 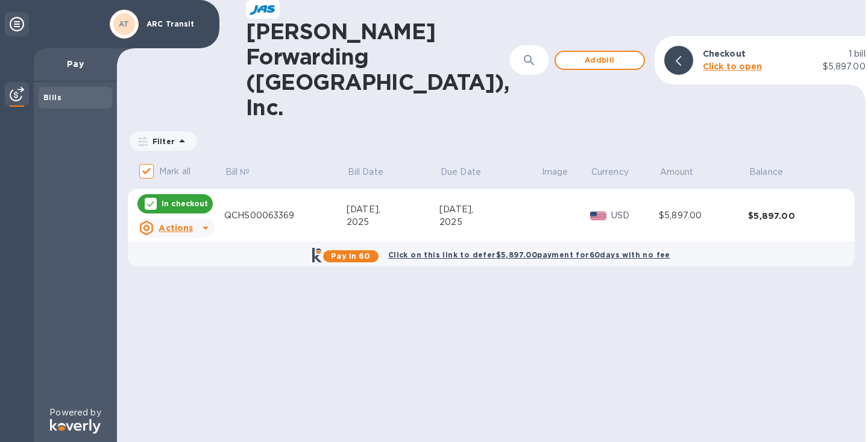 What do you see at coordinates (610, 172) in the screenshot?
I see `span: Currency` at bounding box center [610, 172].